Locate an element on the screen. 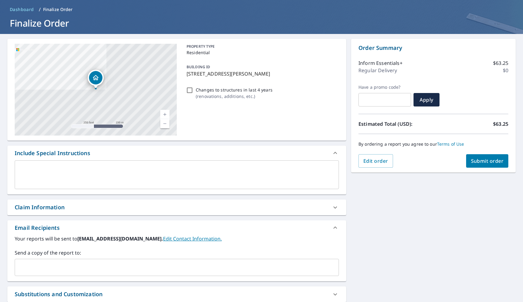 The height and width of the screenshot is (302, 523). span: Edit order is located at coordinates (376, 161).